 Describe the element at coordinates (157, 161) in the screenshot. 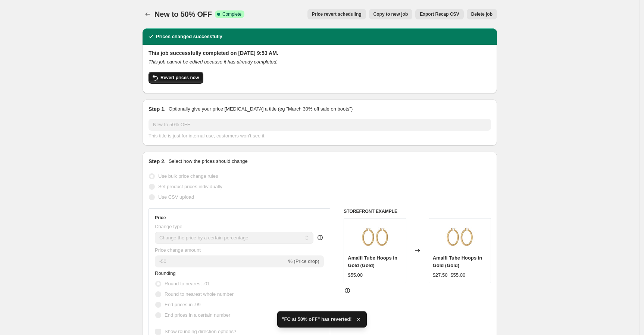

I see `h2: Step 2.` at that location.